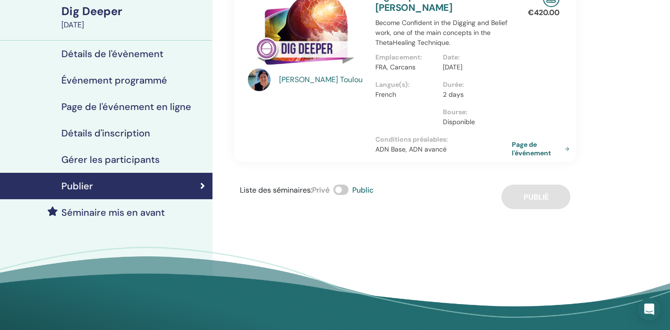 Image resolution: width=670 pixels, height=330 pixels. What do you see at coordinates (111, 160) in the screenshot?
I see `h4: Gérer les participants` at bounding box center [111, 160].